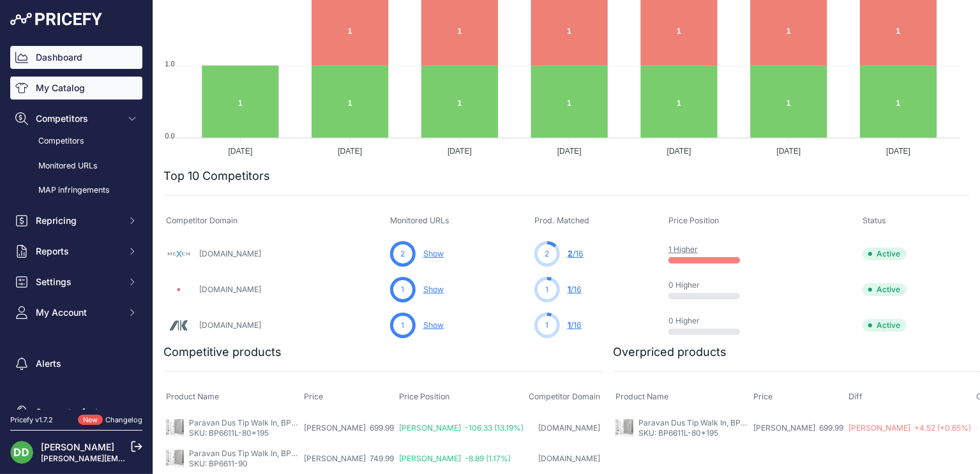 This screenshot has height=474, width=980. I want to click on span: Repricing, so click(77, 220).